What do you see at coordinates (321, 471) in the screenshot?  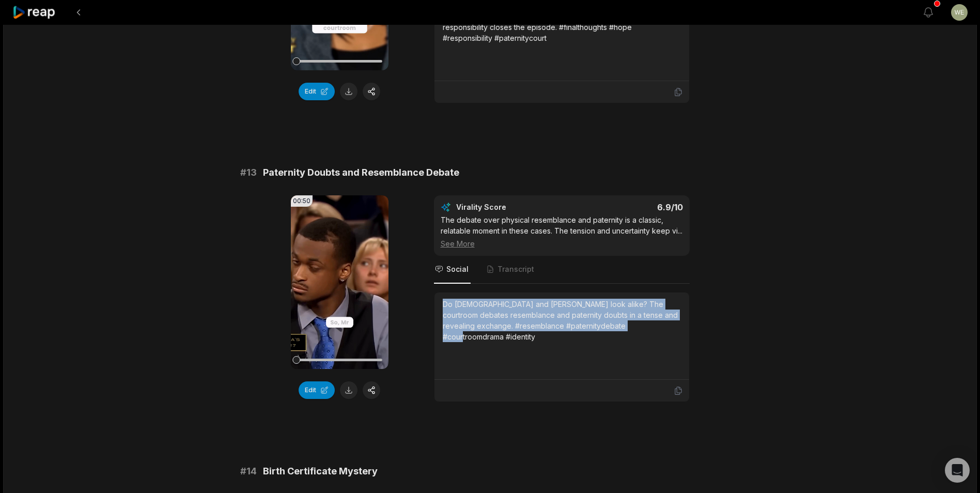 I see `span: Birth Certificate Mystery` at bounding box center [321, 471].